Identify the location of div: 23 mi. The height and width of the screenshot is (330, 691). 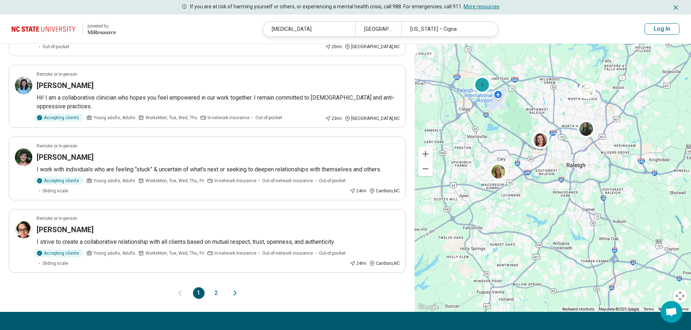
(333, 119).